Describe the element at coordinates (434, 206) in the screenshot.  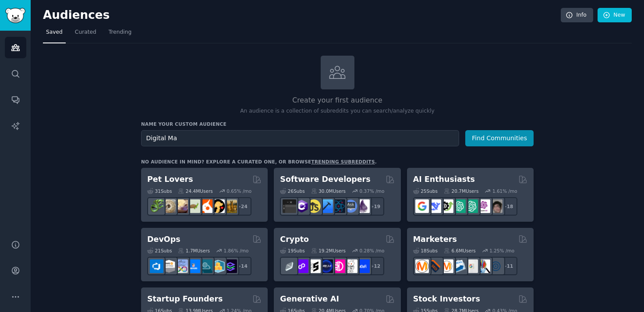
I see `img: DeepSeek` at that location.